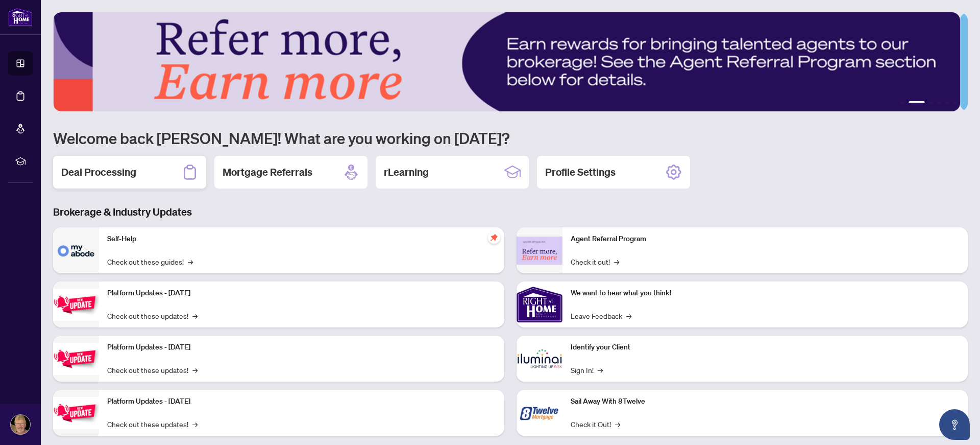 Image resolution: width=980 pixels, height=445 pixels. I want to click on img: Platform Updates - July 21, 2025, so click(76, 304).